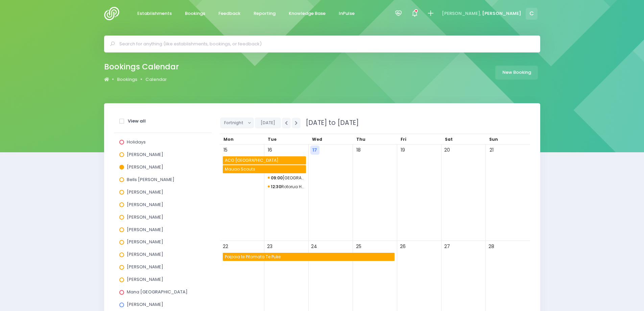 This screenshot has width=644, height=311. What do you see at coordinates (195, 14) in the screenshot?
I see `span: Bookings` at bounding box center [195, 14].